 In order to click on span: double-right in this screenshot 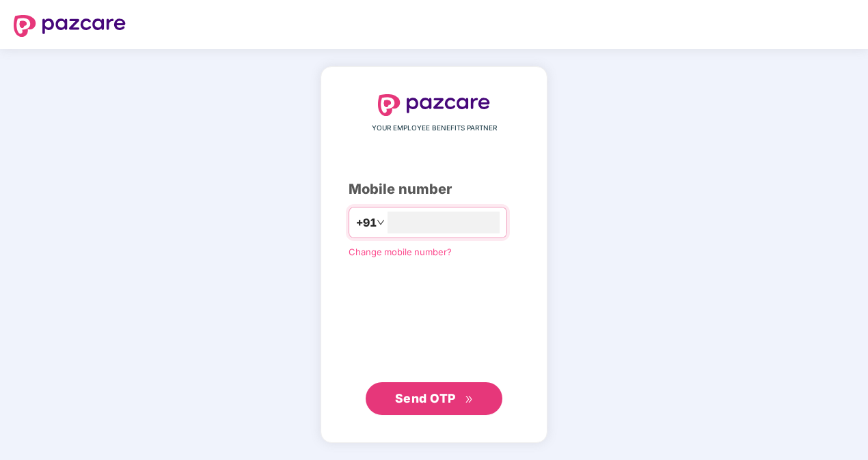, I will do `click(469, 400)`.